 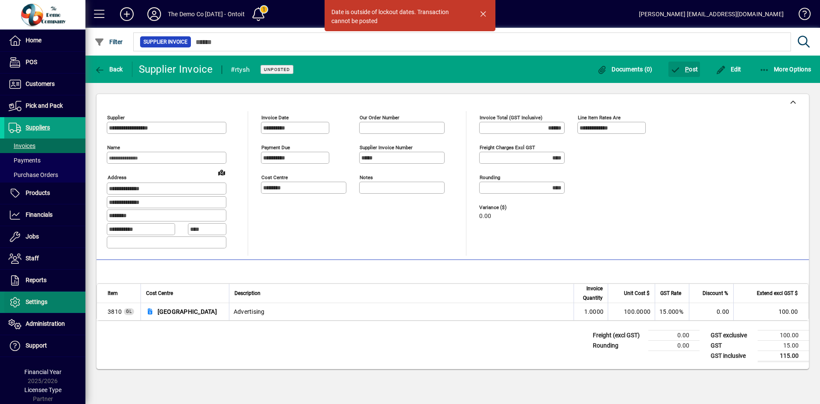 What do you see at coordinates (116, 117) in the screenshot?
I see `mat-label: Supplier` at bounding box center [116, 117].